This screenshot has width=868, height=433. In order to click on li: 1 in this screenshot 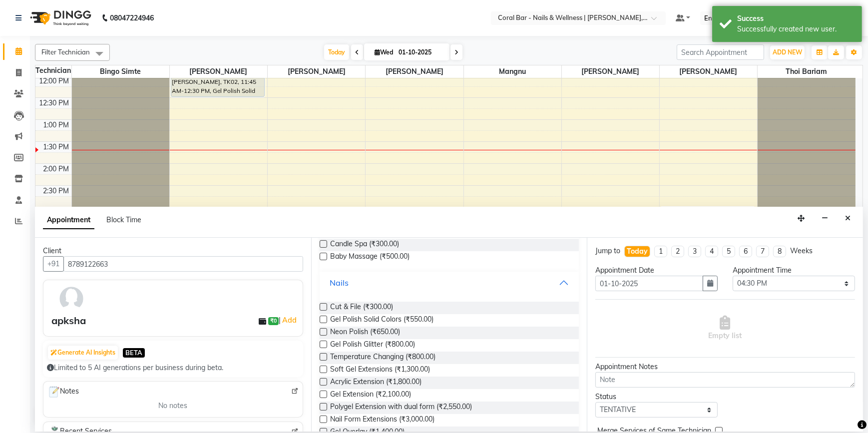, I will do `click(660, 251)`.